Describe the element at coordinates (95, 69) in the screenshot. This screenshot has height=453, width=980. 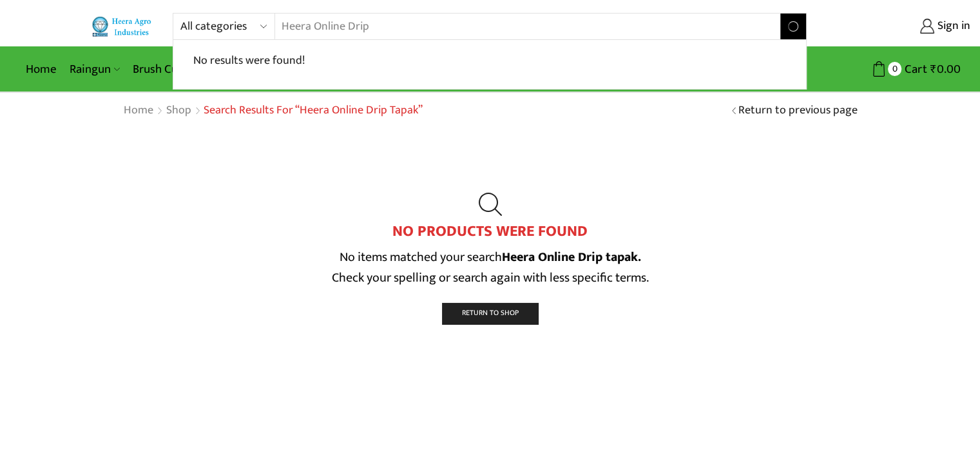
I see `a: Raingun` at that location.